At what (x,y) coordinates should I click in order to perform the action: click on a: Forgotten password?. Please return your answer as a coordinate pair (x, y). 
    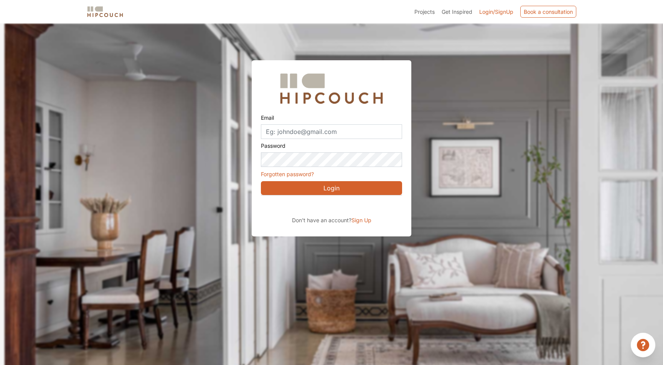
    Looking at the image, I should click on (287, 174).